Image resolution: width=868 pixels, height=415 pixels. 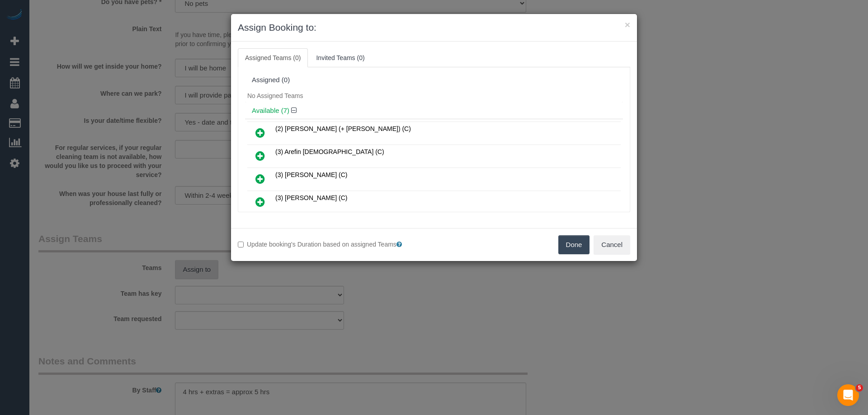 I want to click on span: No Assigned Teams, so click(x=275, y=96).